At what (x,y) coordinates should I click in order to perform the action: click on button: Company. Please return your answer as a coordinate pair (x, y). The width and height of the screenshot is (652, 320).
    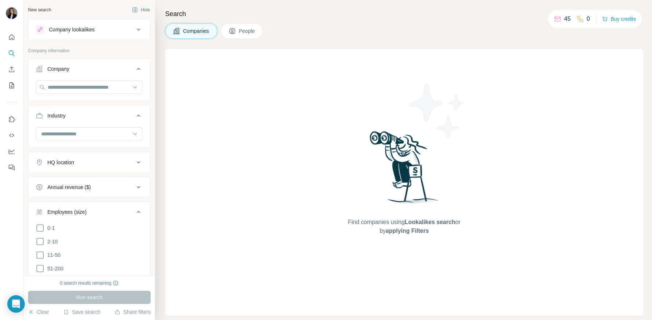
    Looking at the image, I should click on (89, 70).